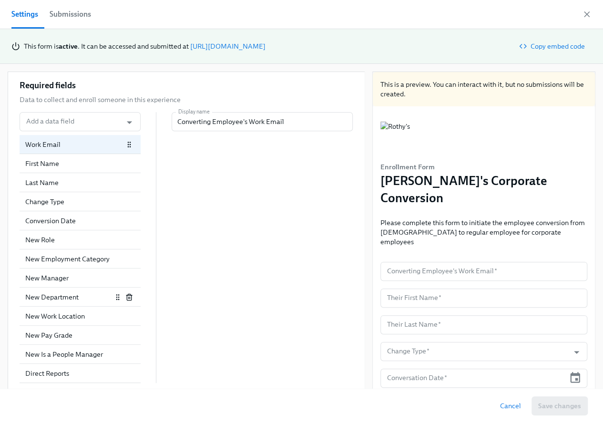 The width and height of the screenshot is (603, 423). I want to click on div: New Pay Grade, so click(80, 335).